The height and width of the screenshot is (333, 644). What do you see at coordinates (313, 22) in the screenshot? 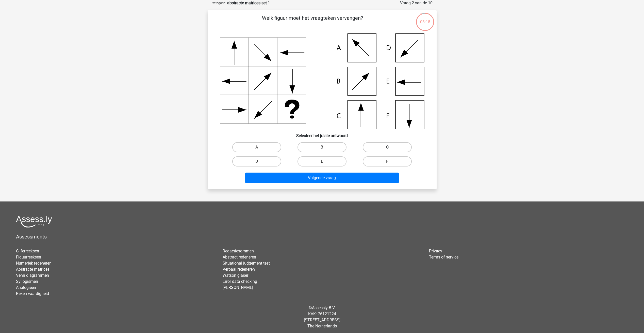
I see `p: Welk figuur moet het vraagteken vervangen?` at bounding box center [313, 22].